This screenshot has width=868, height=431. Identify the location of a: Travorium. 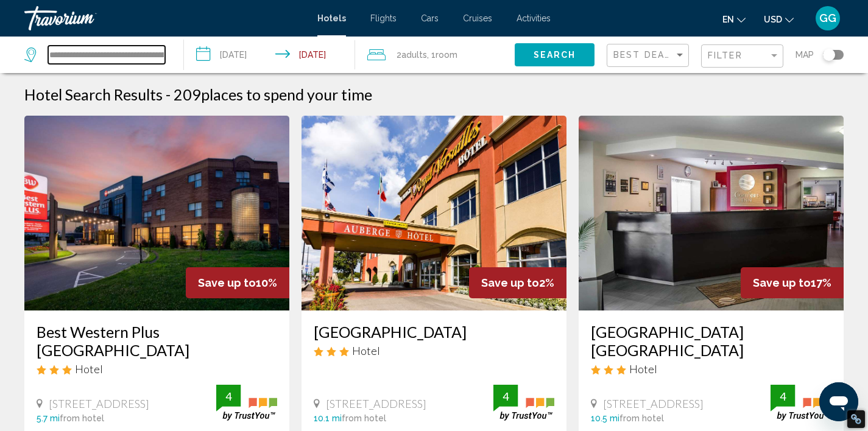
(165, 18).